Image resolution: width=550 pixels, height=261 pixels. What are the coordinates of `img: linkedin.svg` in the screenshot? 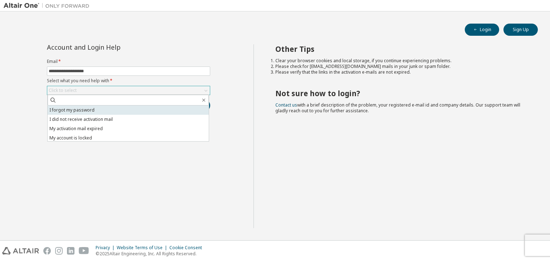 It's located at (71, 251).